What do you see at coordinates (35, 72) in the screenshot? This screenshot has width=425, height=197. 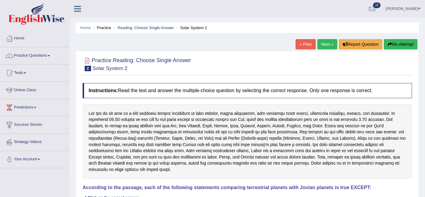 I see `a: Tests` at bounding box center [35, 72].